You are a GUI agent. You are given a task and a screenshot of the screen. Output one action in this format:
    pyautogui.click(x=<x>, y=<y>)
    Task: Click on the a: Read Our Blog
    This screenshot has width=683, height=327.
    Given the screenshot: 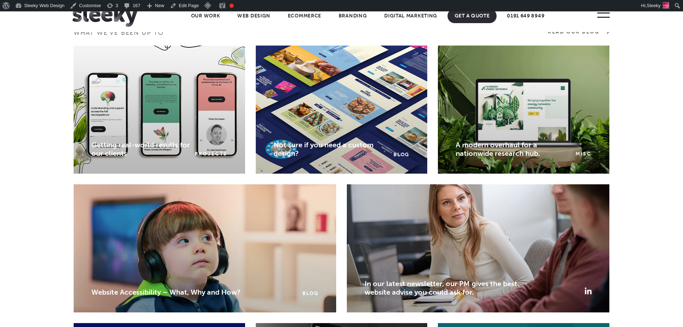 What is the action you would take?
    pyautogui.click(x=579, y=32)
    